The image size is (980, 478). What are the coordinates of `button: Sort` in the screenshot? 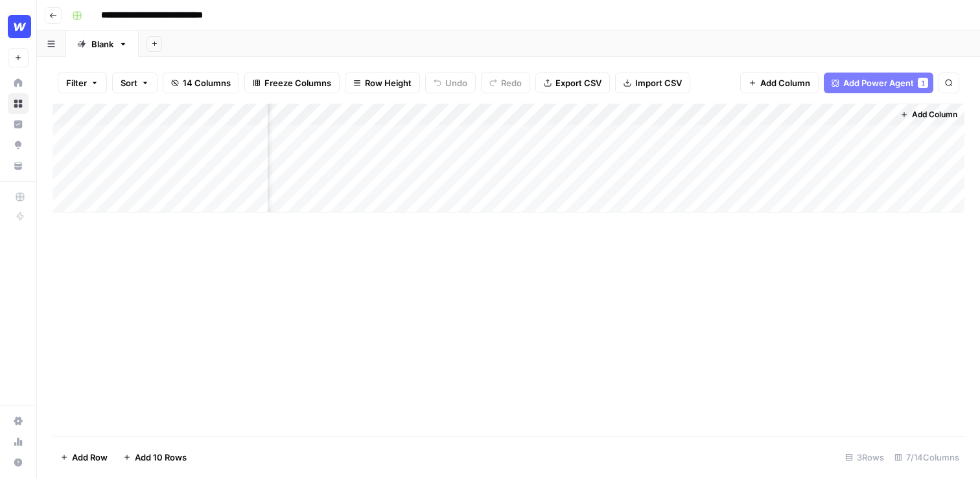 It's located at (135, 83).